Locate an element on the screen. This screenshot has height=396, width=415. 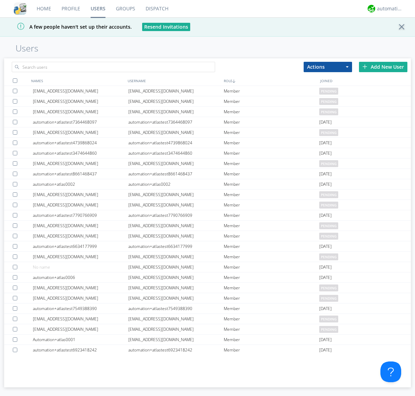
div: NAMES is located at coordinates (77, 81).